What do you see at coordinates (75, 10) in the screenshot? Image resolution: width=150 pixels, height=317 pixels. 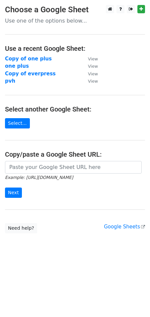 I see `h3: Choose a Google Sheet` at bounding box center [75, 10].